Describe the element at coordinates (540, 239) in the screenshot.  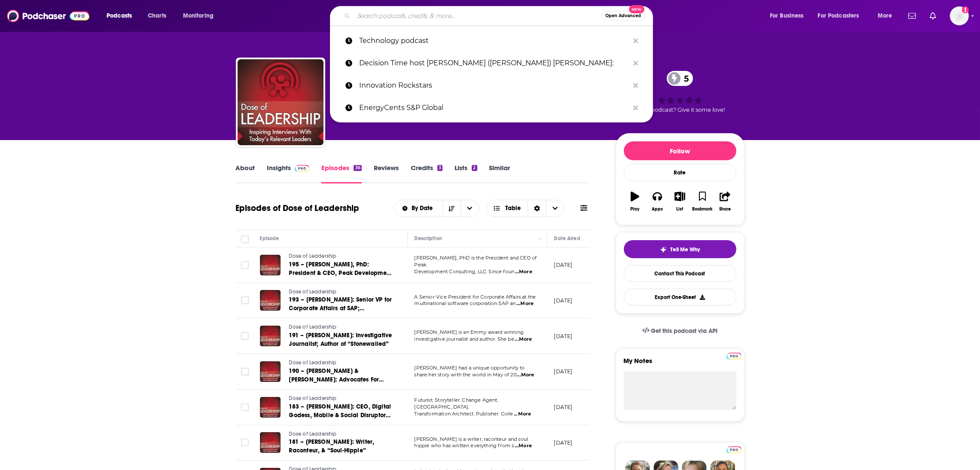
I see `button: Column Actions` at that location.